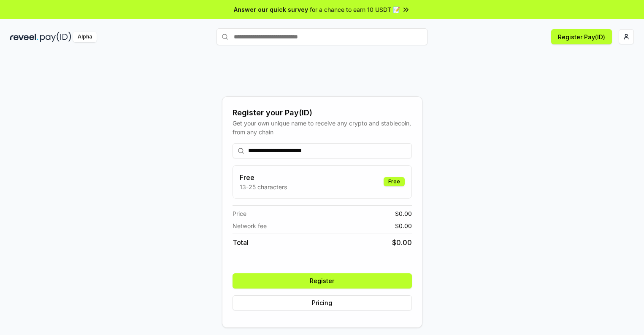  I want to click on span: Total, so click(241, 243).